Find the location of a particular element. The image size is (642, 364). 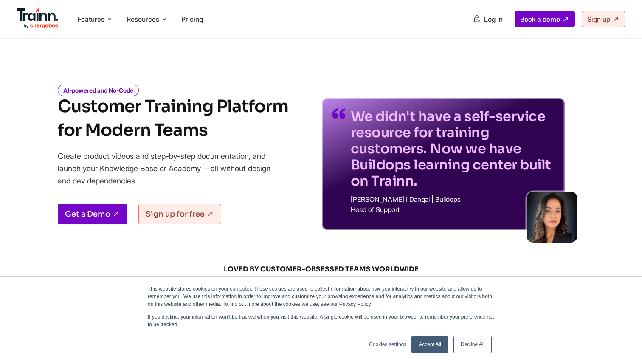

a: Sign up for free is located at coordinates (180, 214).